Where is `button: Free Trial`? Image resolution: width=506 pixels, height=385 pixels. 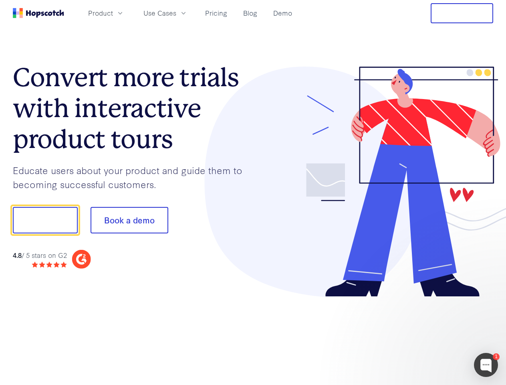 button: Free Trial is located at coordinates (462, 13).